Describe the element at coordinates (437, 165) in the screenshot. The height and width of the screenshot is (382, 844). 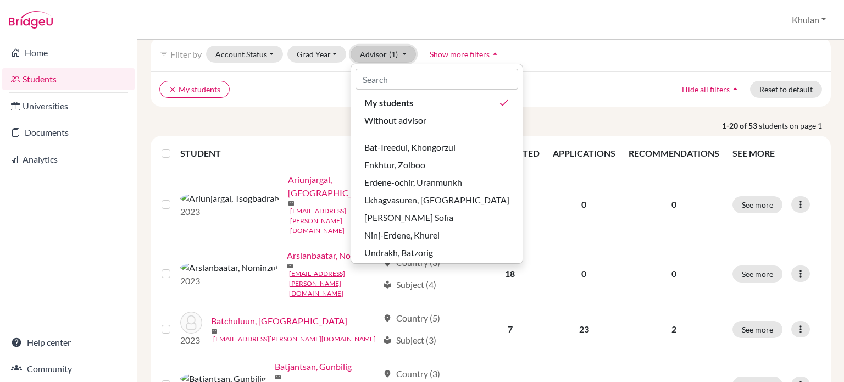
I see `button: Enkhtur, Zolboo` at that location.